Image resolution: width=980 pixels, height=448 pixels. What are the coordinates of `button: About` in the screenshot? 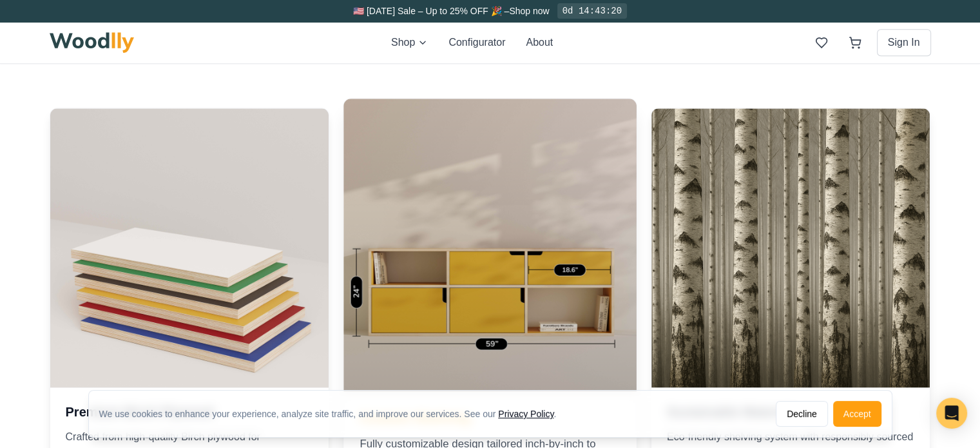 It's located at (539, 43).